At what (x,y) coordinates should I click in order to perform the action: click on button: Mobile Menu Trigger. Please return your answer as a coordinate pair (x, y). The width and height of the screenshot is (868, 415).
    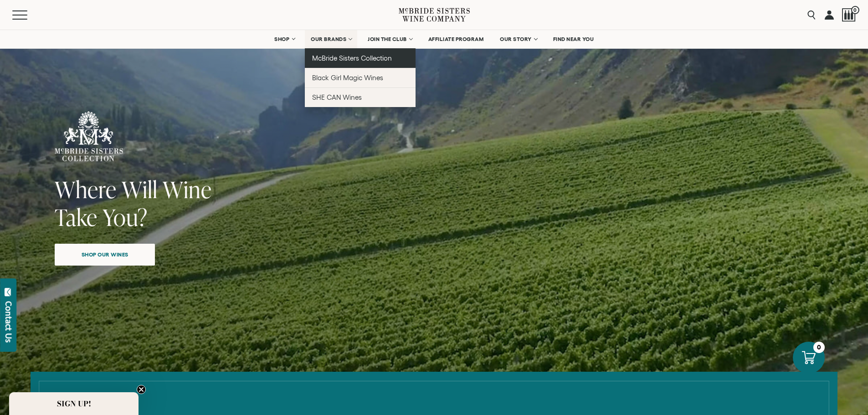
    Looking at the image, I should click on (29, 15).